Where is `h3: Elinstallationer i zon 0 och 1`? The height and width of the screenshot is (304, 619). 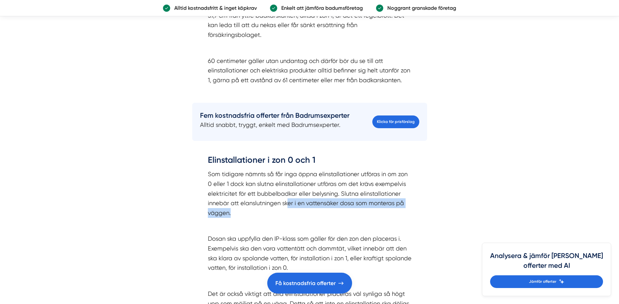 h3: Elinstallationer i zon 0 och 1 is located at coordinates (310, 162).